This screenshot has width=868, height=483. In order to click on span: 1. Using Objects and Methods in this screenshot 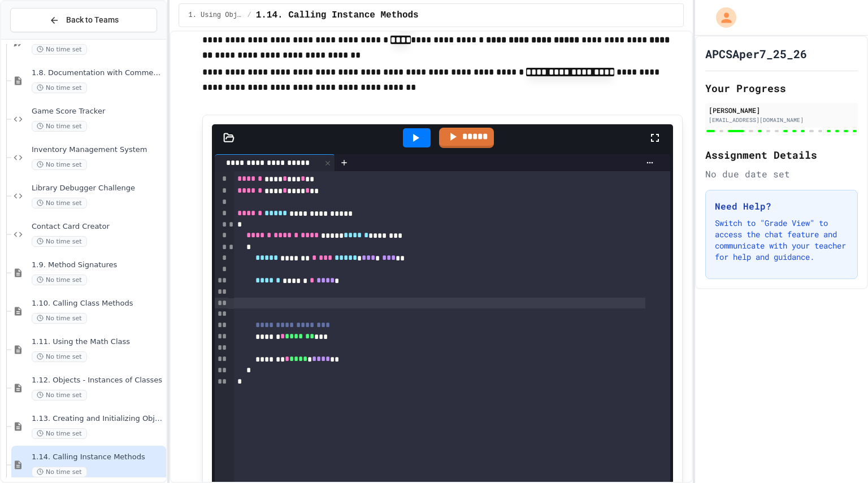, I will do `click(215, 15)`.